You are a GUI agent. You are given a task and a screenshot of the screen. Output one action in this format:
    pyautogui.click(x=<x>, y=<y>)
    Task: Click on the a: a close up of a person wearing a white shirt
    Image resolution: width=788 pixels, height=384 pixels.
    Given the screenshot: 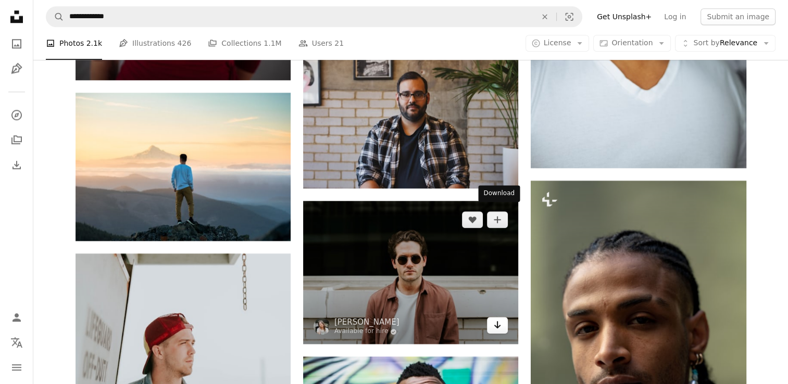 What is the action you would take?
    pyautogui.click(x=638, y=342)
    